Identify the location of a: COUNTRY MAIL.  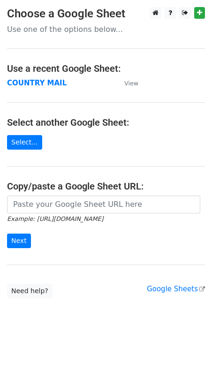
(37, 83).